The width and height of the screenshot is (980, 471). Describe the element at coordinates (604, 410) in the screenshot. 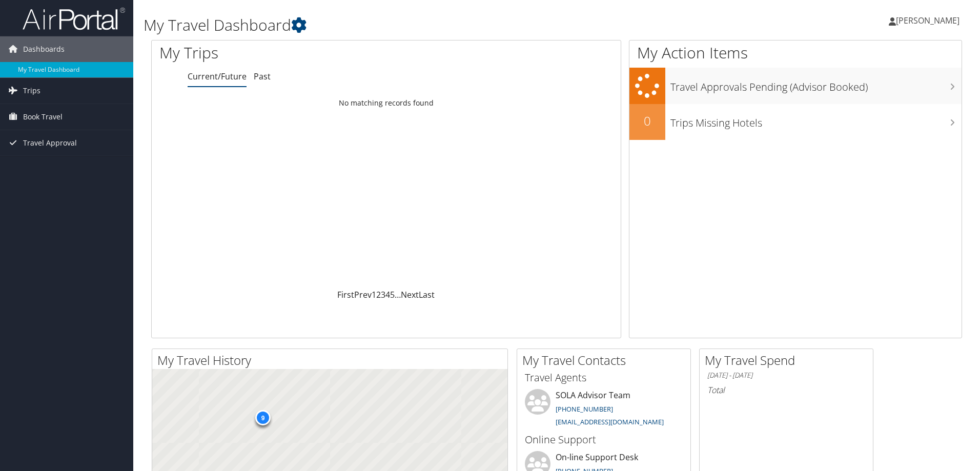

I see `li: SOLA Advisor Team` at that location.